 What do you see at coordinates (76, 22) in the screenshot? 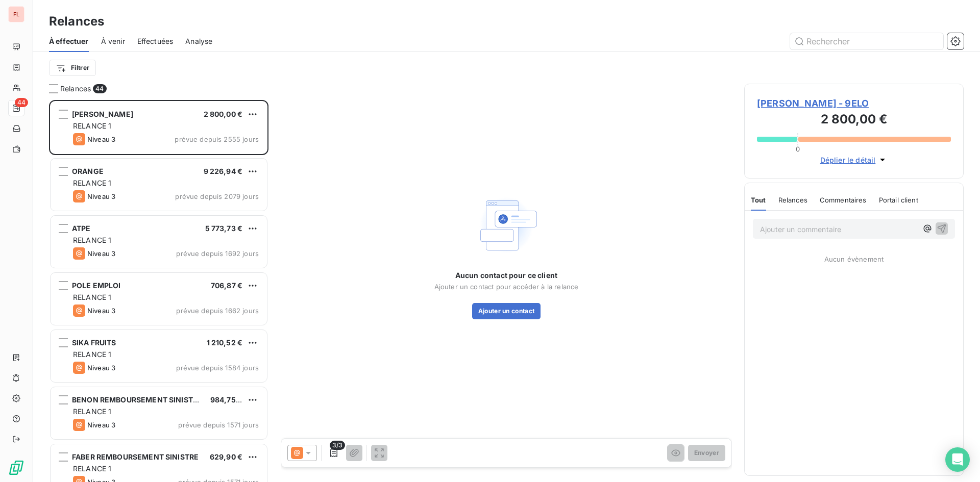
I see `h3: Relances` at bounding box center [76, 22].